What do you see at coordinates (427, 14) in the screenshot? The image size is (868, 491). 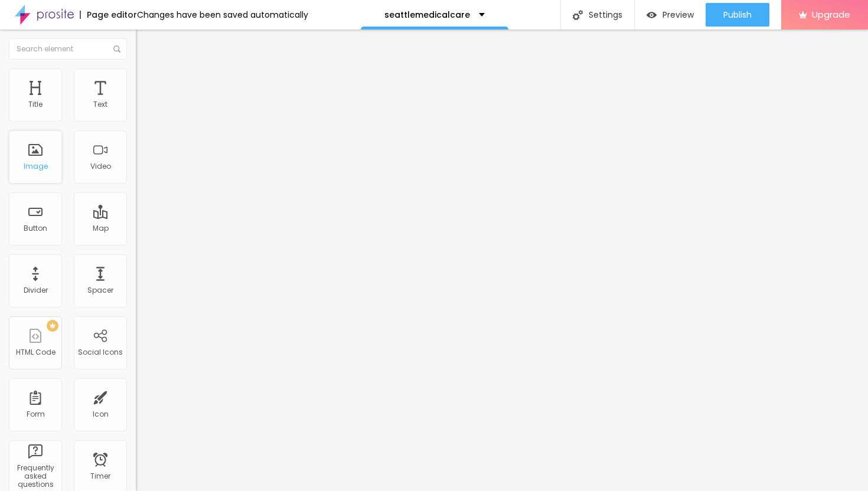 I see `p: seattlemedicalcare` at bounding box center [427, 14].